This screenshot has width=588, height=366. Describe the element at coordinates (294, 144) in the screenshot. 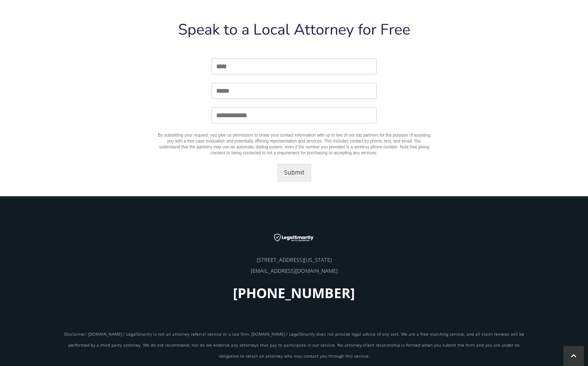

I see `span: By submitting your request, you give us permission to share your contact information with up to t...` at that location.